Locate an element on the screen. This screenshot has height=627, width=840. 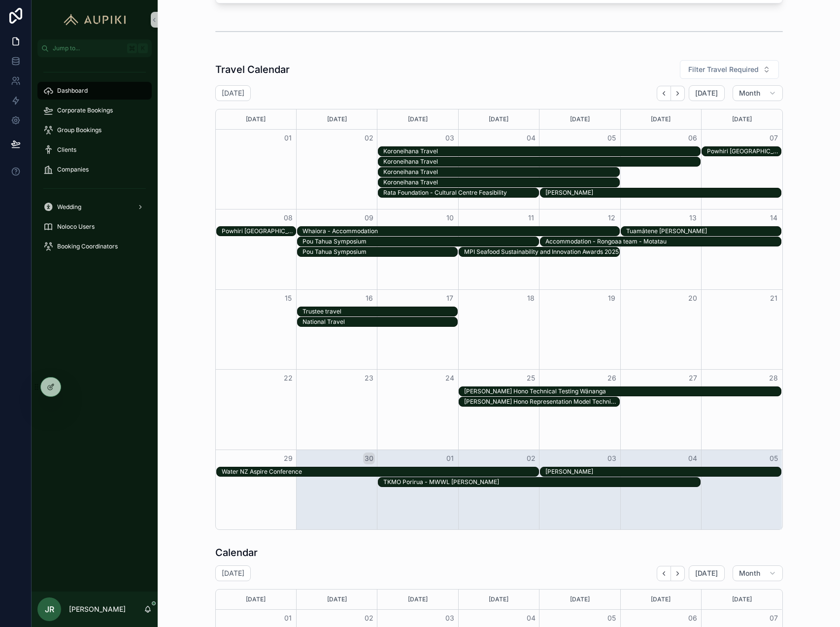
button: 26 is located at coordinates (612, 378).